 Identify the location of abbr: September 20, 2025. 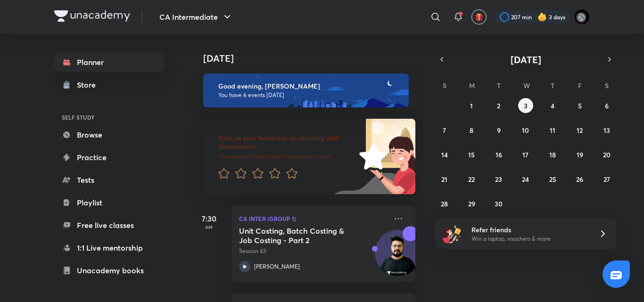
(607, 154).